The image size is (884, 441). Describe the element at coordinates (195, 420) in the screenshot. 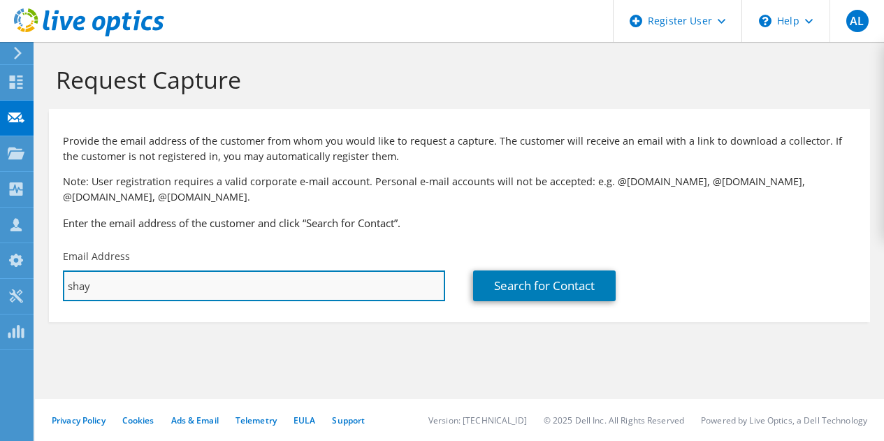

I see `a: Ads & Email` at that location.